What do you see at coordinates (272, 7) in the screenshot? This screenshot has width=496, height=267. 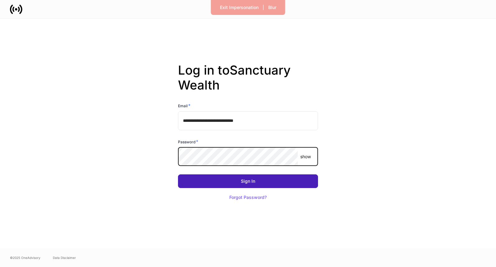 I see `div: Blur` at bounding box center [272, 7].